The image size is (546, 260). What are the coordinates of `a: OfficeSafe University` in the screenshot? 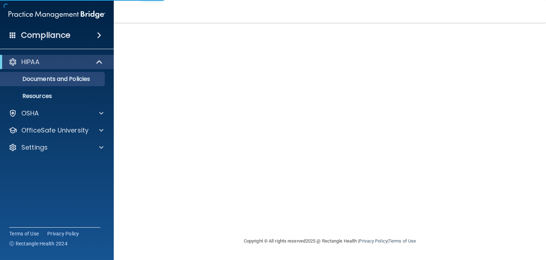 It's located at (56, 130).